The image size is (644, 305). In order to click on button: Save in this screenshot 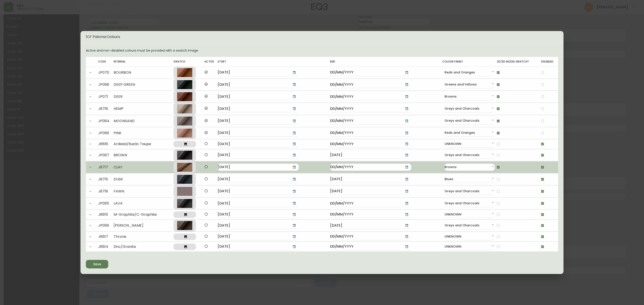, I will do `click(97, 264)`.